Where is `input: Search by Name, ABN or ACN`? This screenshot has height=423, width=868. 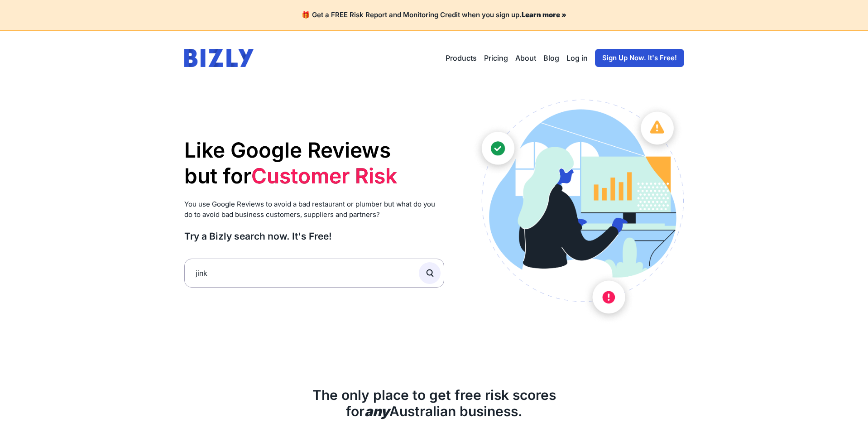
input: Search by Name, ABN or ACN is located at coordinates (314, 273).